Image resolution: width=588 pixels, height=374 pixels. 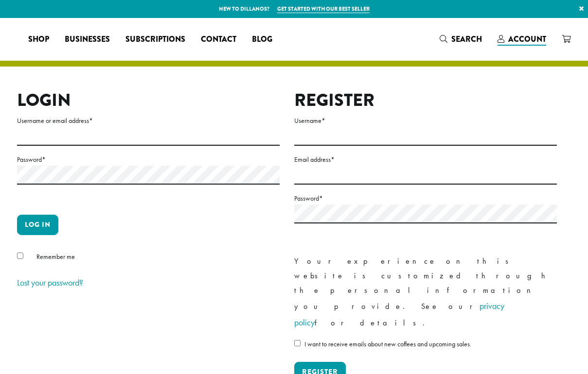 I want to click on a: Shop, so click(x=39, y=40).